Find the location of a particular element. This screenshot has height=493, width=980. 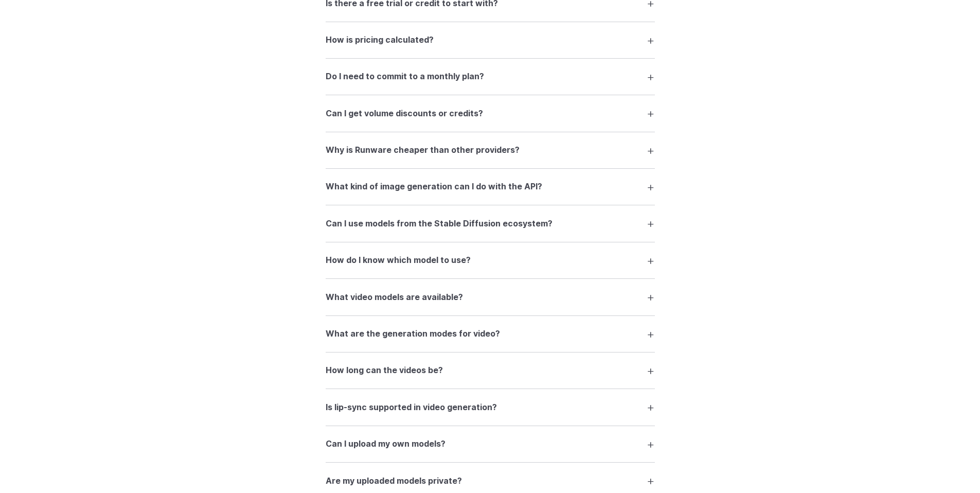

summary: How is pricing calculated? is located at coordinates (490, 40).